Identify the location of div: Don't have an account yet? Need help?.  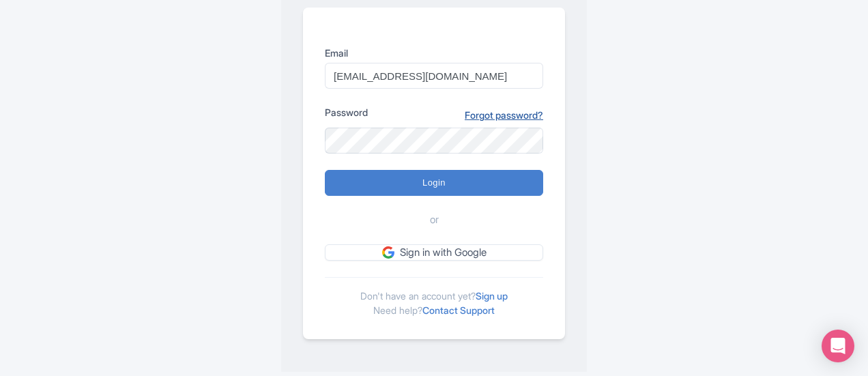
(434, 296).